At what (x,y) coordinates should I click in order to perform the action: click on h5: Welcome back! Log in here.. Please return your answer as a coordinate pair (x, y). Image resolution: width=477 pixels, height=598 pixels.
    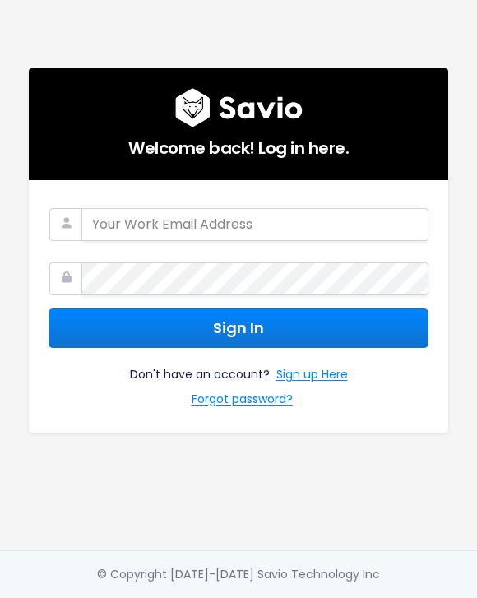
    Looking at the image, I should click on (239, 144).